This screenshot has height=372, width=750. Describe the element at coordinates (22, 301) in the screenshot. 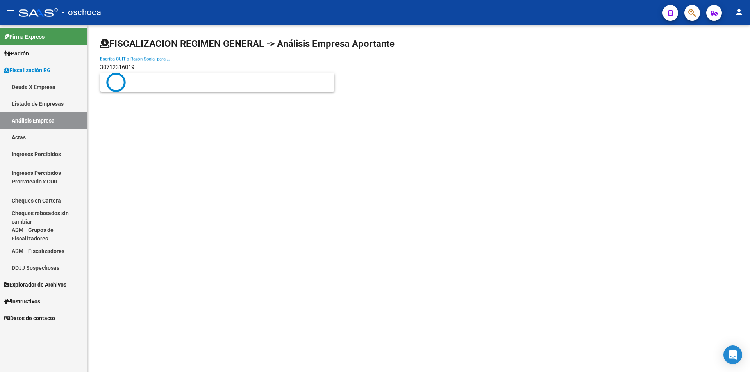

I see `span: Instructivos` at that location.